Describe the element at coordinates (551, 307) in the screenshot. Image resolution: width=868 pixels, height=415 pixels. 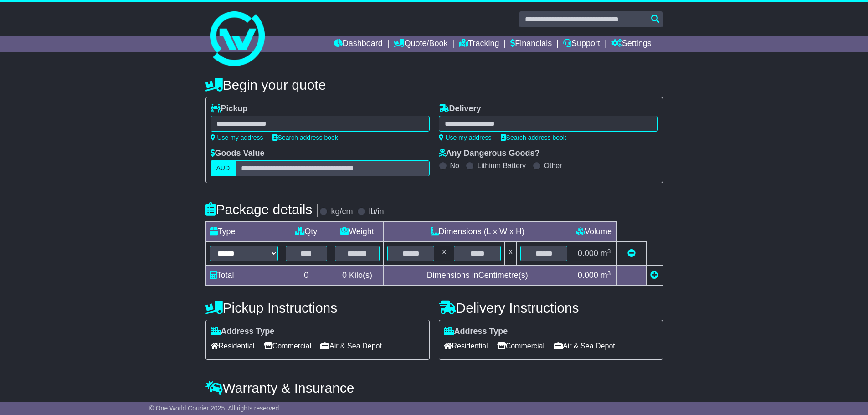
I see `h4: Delivery Instructions` at that location.